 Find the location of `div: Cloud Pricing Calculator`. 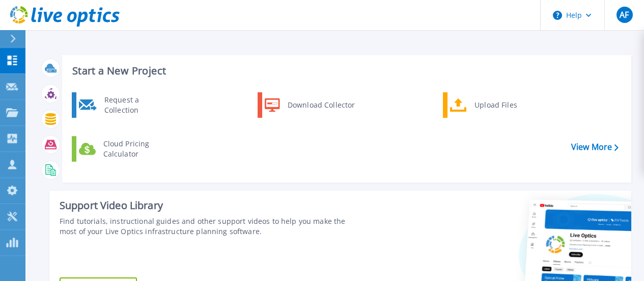

div: Cloud Pricing Calculator is located at coordinates (136, 149).